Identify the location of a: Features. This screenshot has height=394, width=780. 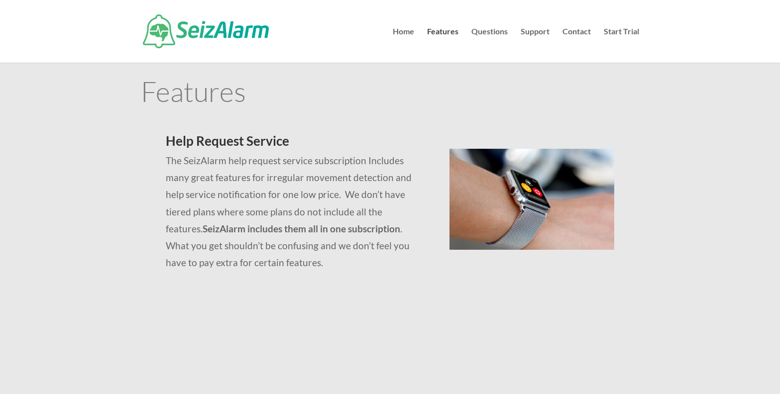
(443, 45).